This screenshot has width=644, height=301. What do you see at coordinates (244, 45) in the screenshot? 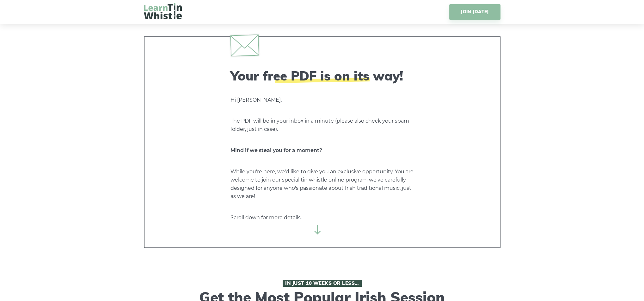
I see `img: envelope.svg` at bounding box center [244, 45].